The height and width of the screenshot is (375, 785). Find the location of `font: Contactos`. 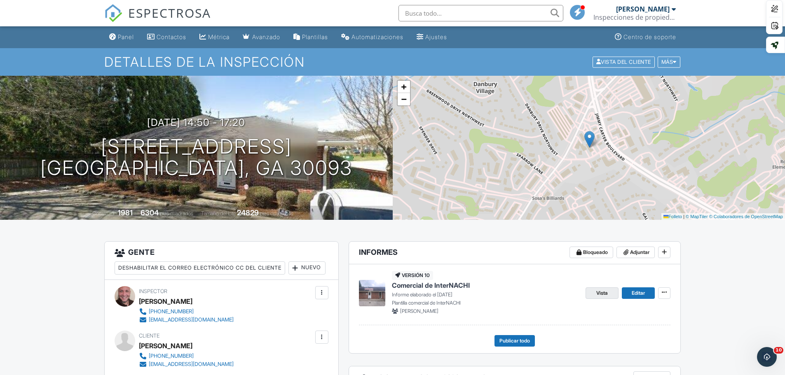

font: Contactos is located at coordinates (171, 37).